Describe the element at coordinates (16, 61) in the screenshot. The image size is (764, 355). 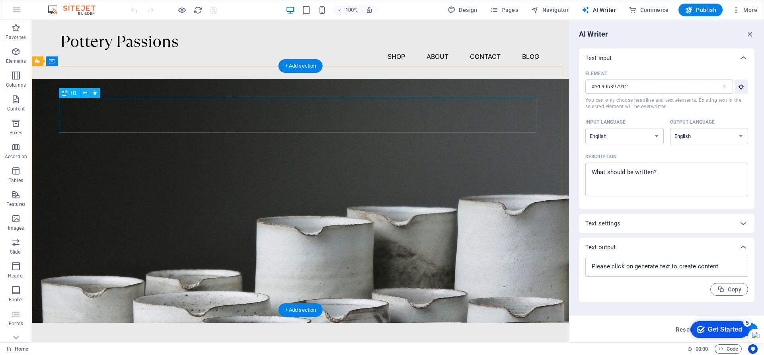
I see `p: Elements` at that location.